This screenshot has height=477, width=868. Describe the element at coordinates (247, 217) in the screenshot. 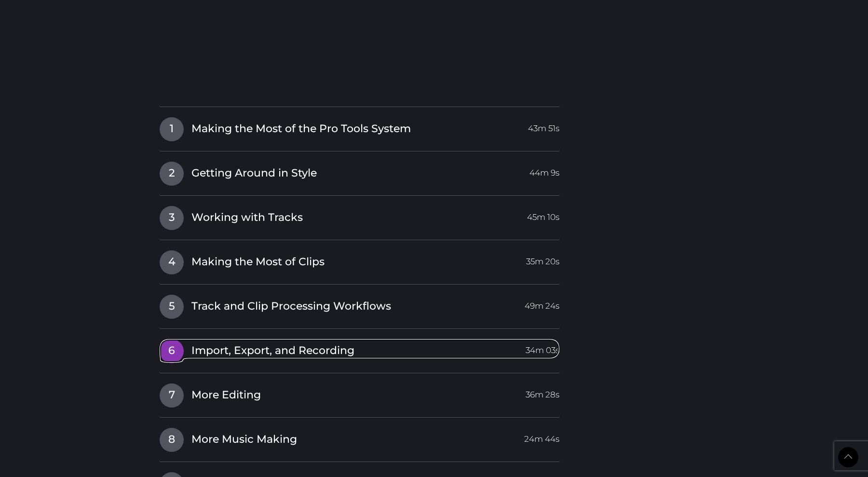

I see `span: Working with Tracks` at that location.